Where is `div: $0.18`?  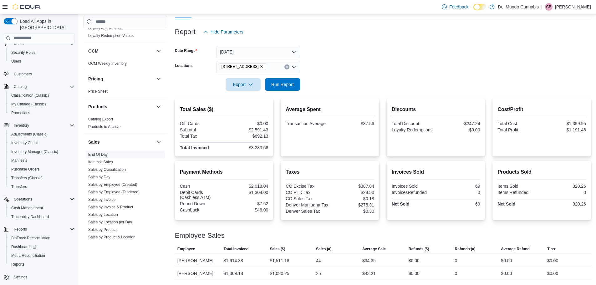
div: $0.18 is located at coordinates (352, 199).